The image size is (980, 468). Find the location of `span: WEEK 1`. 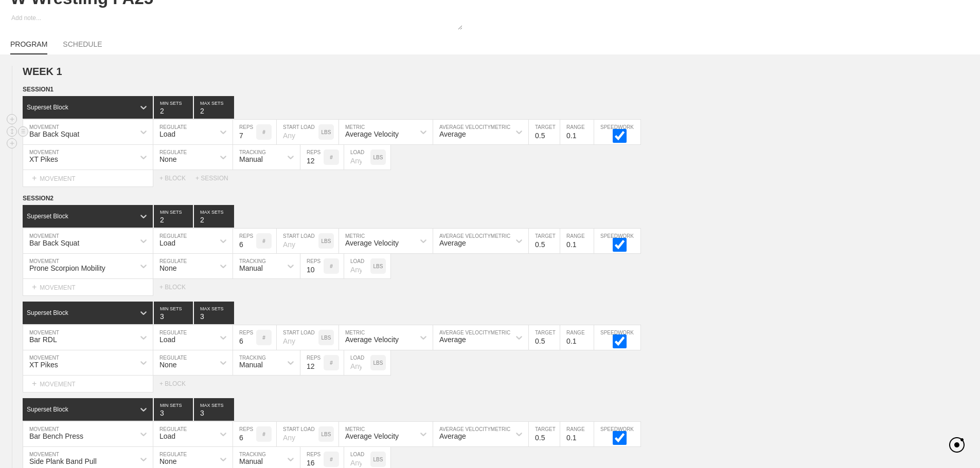

span: WEEK 1 is located at coordinates (43, 71).